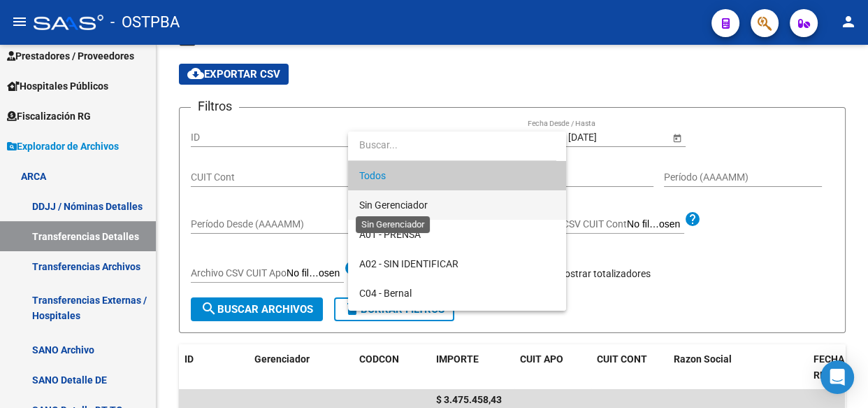 The width and height of the screenshot is (868, 408). Describe the element at coordinates (385, 293) in the screenshot. I see `span: C04 - Bernal` at that location.